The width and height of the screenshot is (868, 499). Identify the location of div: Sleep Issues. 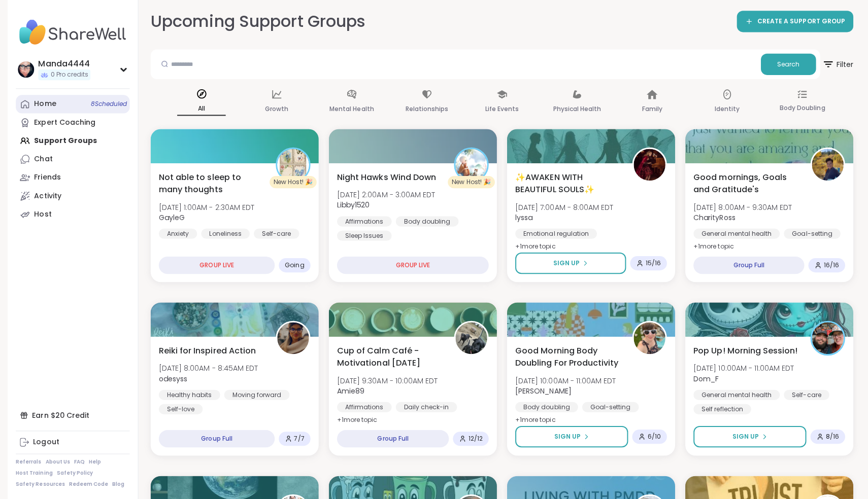
(362, 237).